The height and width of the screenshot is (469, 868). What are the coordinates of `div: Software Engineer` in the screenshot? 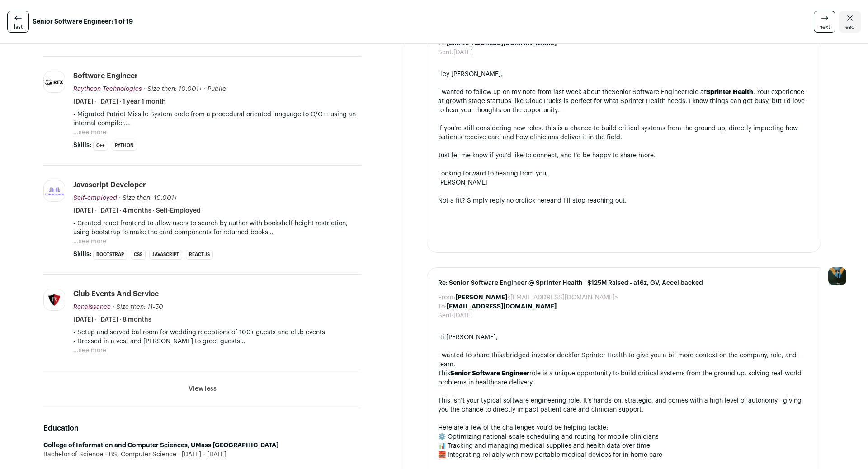 It's located at (105, 76).